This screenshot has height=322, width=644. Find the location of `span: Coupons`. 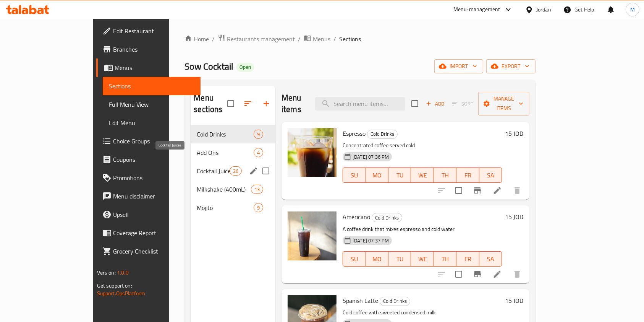

span: Coupons is located at coordinates (154, 160).